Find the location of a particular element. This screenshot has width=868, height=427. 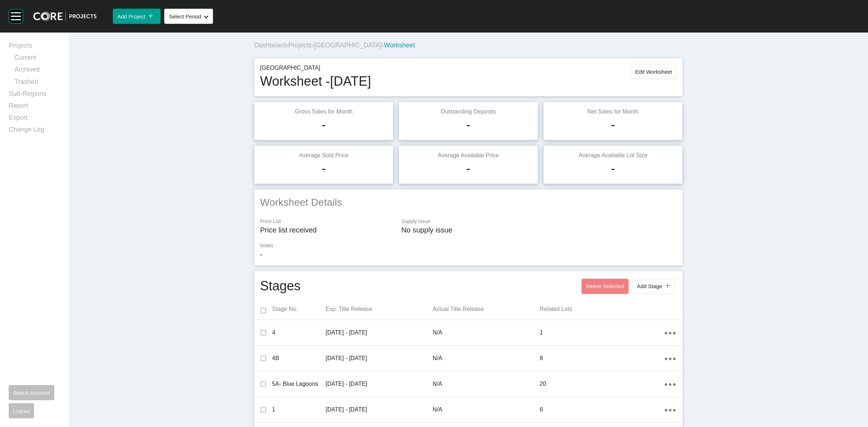

p: Gross Sales for Month is located at coordinates (324, 112).